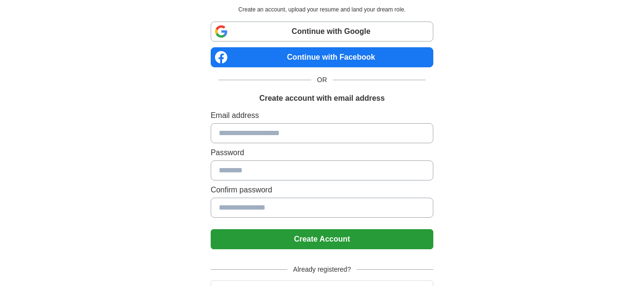  I want to click on p: Create an account, upload your resume and land your dream role., so click(322, 10).